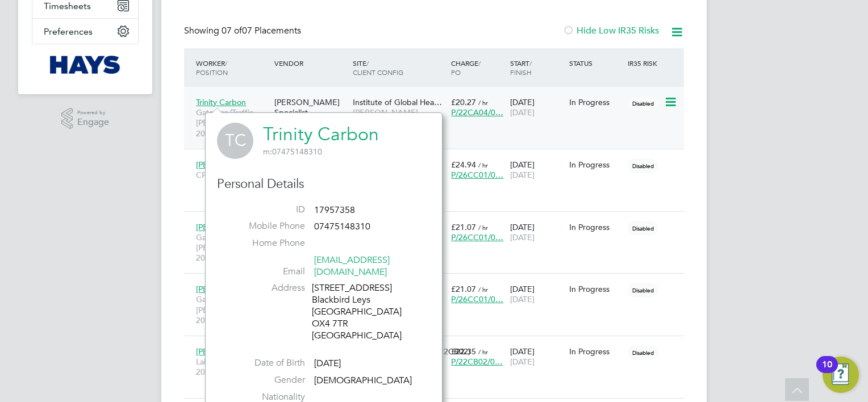 This screenshot has height=402, width=868. What do you see at coordinates (464, 164) in the screenshot?
I see `span: £24.94` at bounding box center [464, 164].